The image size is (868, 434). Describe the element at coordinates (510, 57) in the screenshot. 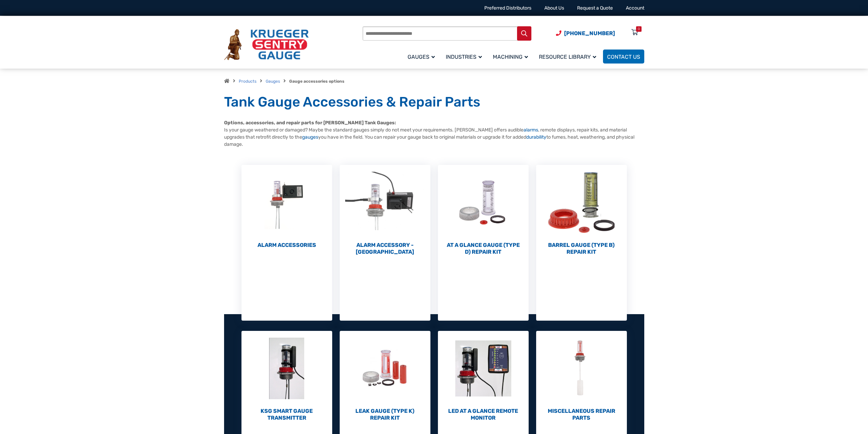

I see `span: Machining` at that location.